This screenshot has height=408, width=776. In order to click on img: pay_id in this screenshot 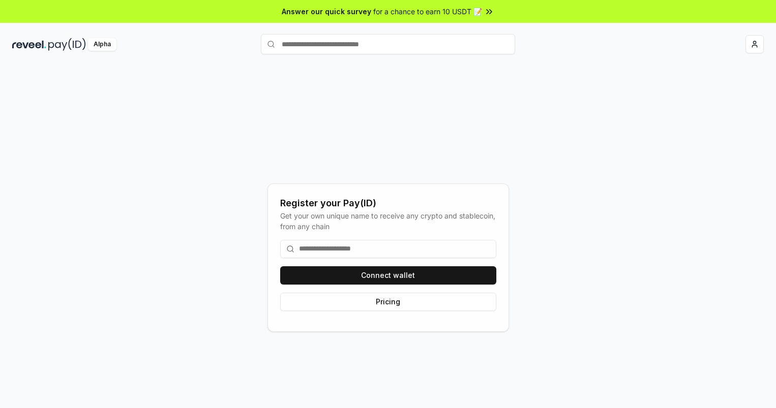, I will do `click(67, 44)`.